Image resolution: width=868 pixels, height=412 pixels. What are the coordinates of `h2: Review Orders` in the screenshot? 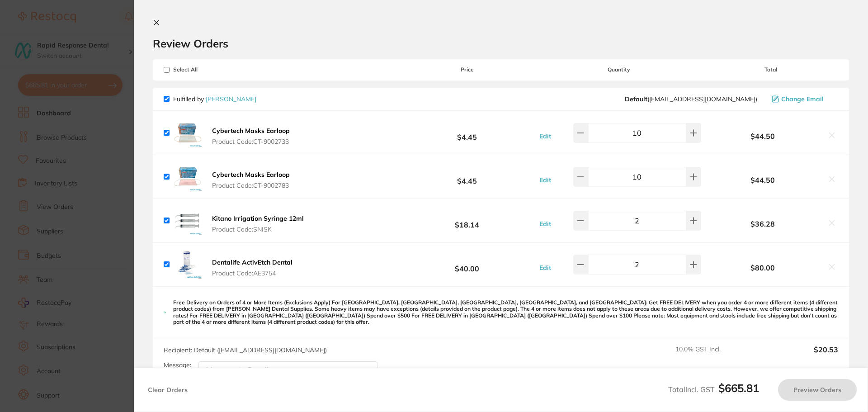 It's located at (501, 43).